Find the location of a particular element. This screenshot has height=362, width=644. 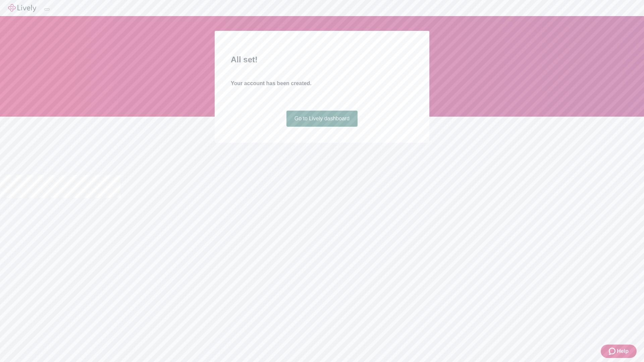

a: Go to Lively dashboard is located at coordinates (322, 118).